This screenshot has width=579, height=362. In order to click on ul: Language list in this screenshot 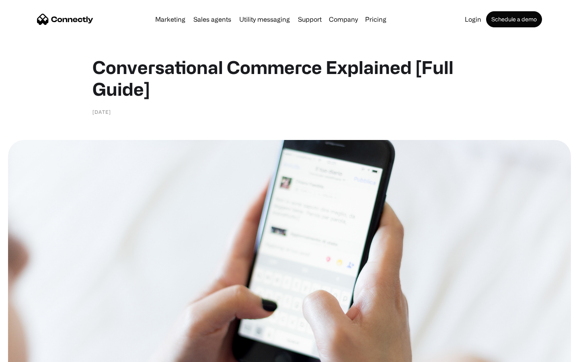, I will do `click(32, 353)`.